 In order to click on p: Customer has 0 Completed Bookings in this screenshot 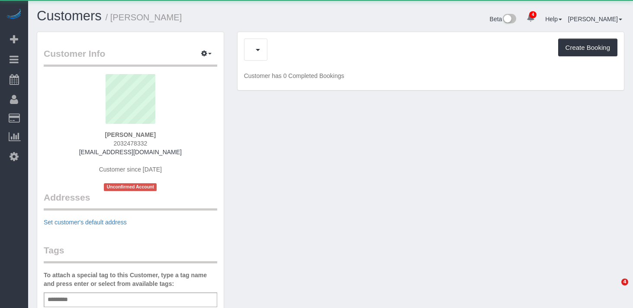, I will do `click(431, 76)`.